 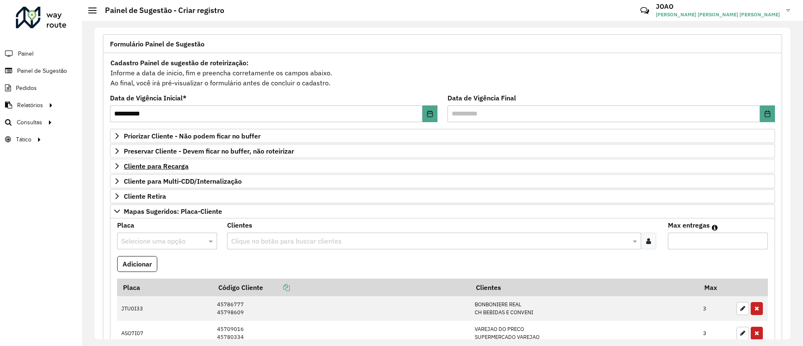 I want to click on a: Cliente para Recarga, so click(x=443, y=166).